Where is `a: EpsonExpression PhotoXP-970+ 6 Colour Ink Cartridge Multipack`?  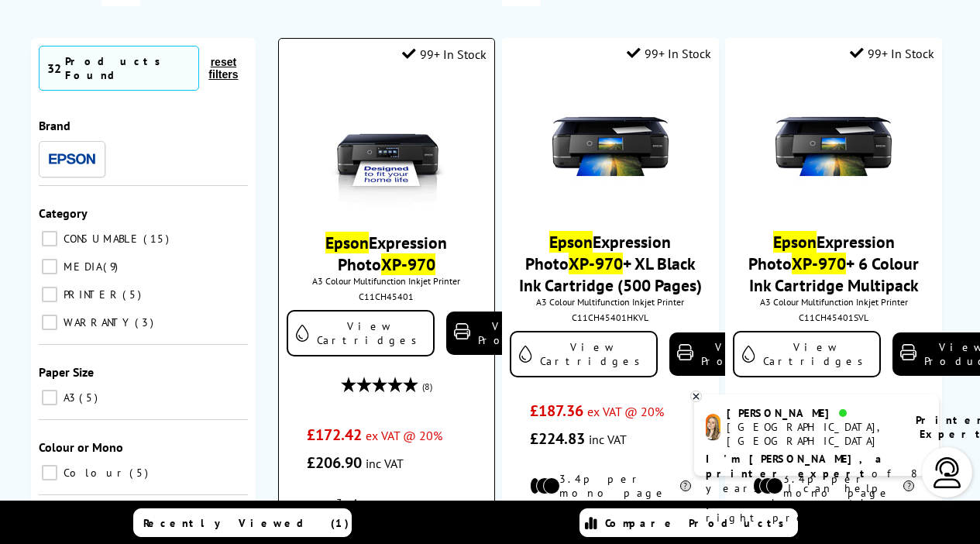 a: EpsonExpression PhotoXP-970+ 6 Colour Ink Cartridge Multipack is located at coordinates (834, 264).